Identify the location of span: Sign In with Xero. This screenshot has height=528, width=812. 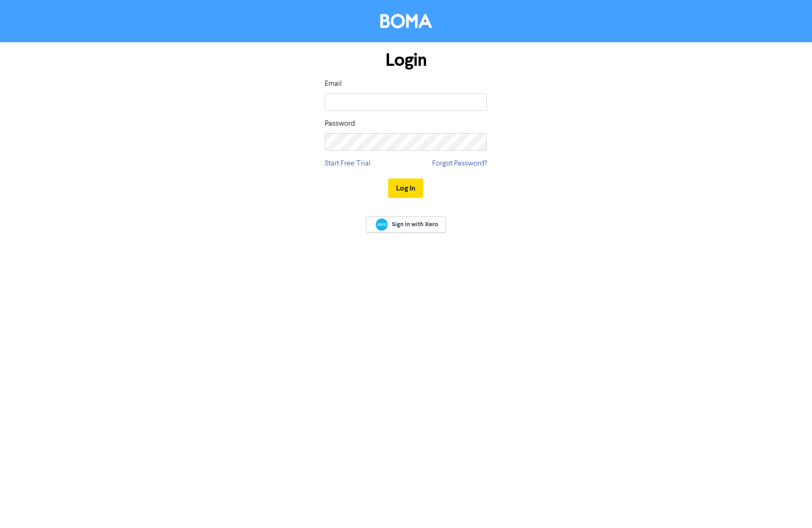
(415, 225).